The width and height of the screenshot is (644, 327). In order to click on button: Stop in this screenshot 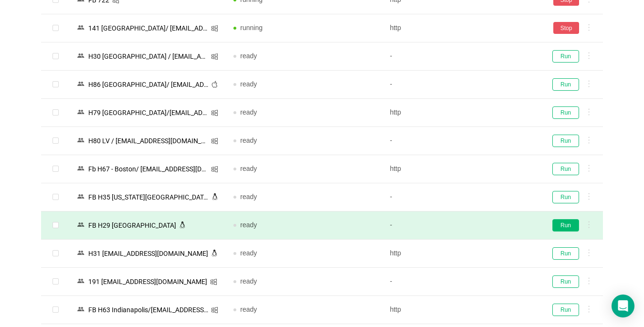, I will do `click(566, 27)`.